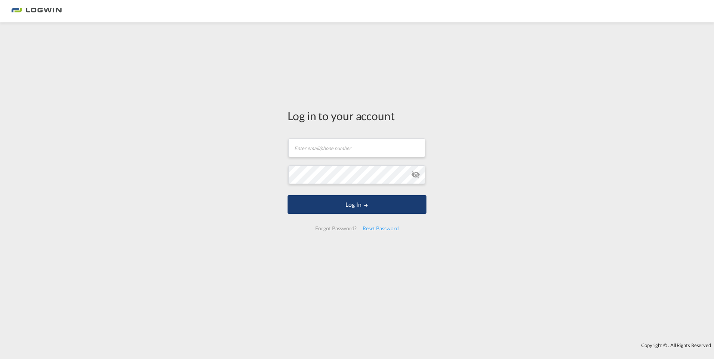 This screenshot has width=714, height=359. I want to click on div: Log in to your account, so click(357, 116).